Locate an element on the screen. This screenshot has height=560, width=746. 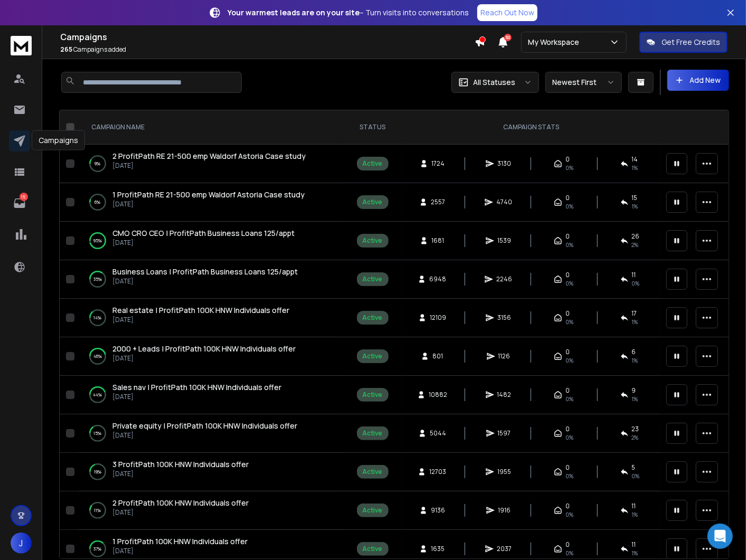
p: 6 % is located at coordinates (98, 202).